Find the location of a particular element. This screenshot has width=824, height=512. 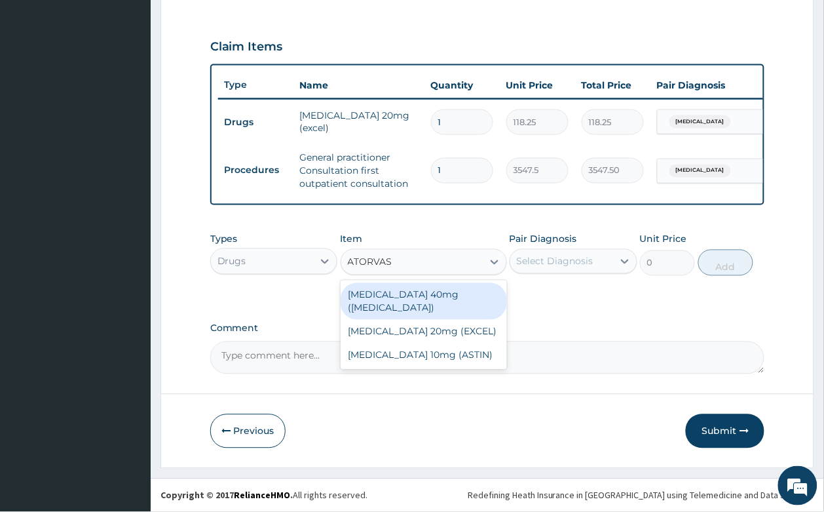

th: Quantity is located at coordinates (462, 85).